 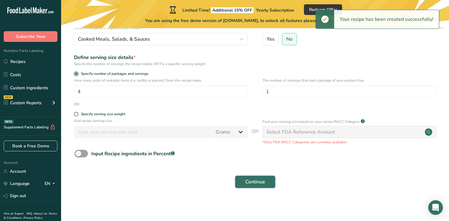 I want to click on div: Select FDA Reference Amount, so click(x=301, y=132).